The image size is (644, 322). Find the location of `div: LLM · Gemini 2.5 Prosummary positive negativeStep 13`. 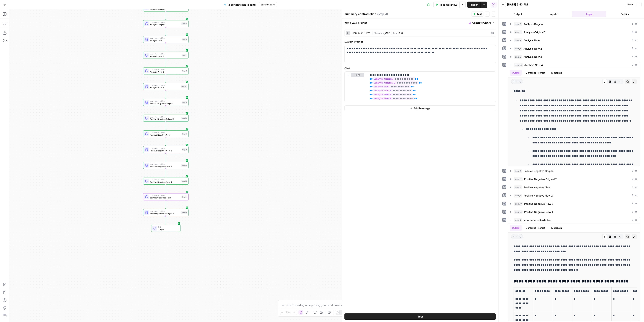

div: LLM · Gemini 2.5 Prosummary positive negativeStep 13 is located at coordinates (166, 213).